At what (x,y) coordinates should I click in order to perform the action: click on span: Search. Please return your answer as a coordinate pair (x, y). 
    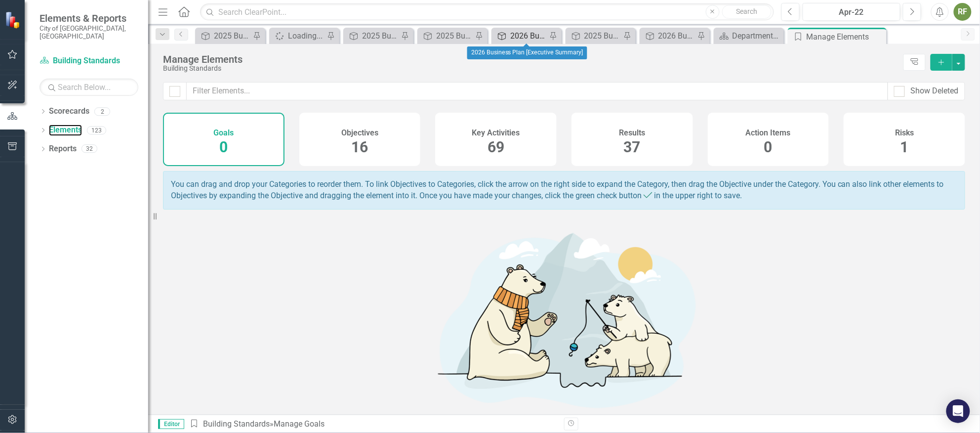
    Looking at the image, I should click on (746, 12).